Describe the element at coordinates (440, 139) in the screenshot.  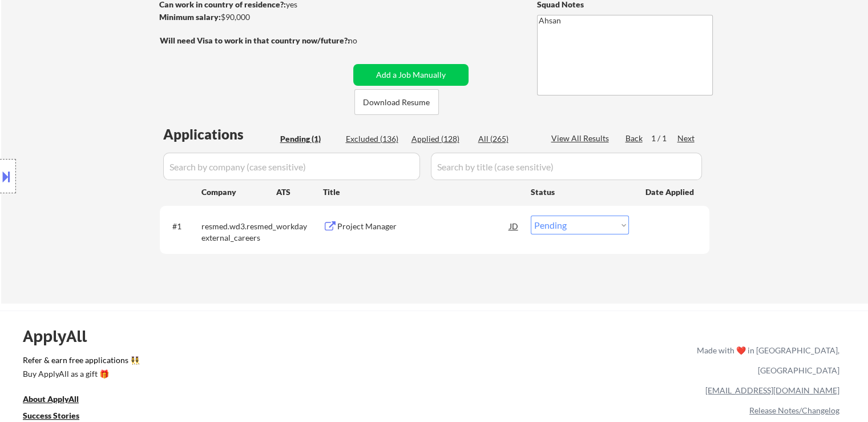
I see `div: Applied (128)` at that location.